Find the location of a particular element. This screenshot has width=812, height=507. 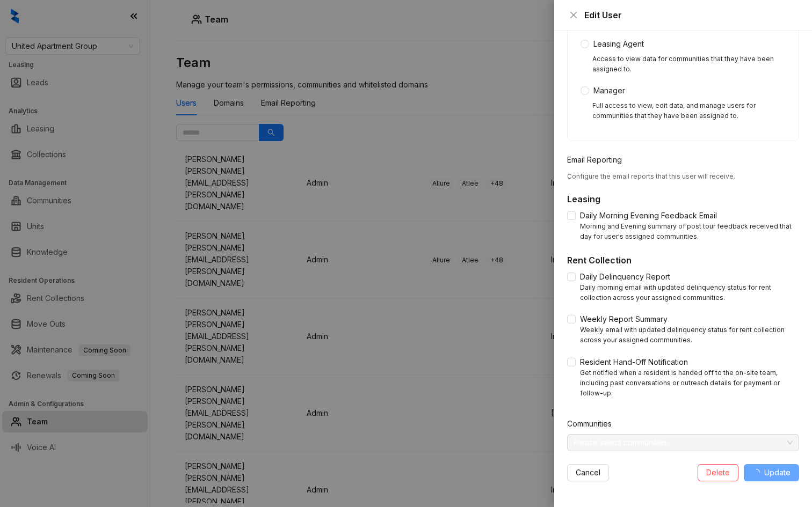

span: Leasing Agent is located at coordinates (618, 44).